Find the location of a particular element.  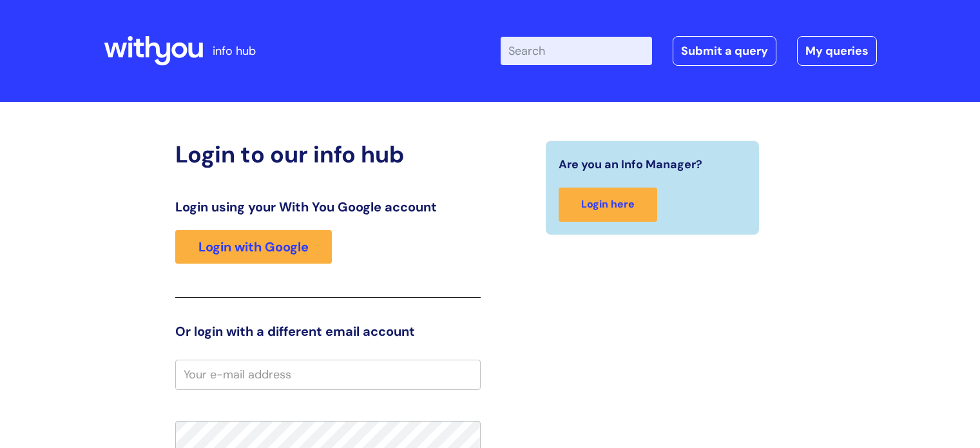

h3: Or login with a different email account is located at coordinates (328, 331).